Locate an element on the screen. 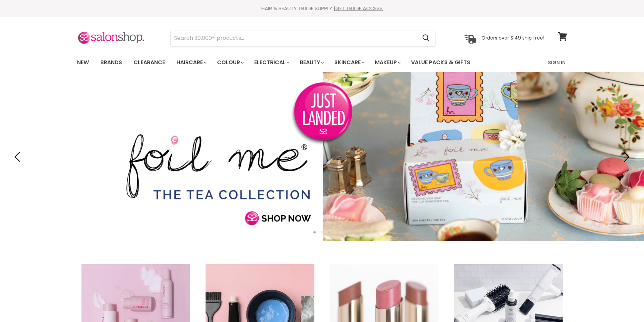  li: Page dot 3 is located at coordinates (329, 232).